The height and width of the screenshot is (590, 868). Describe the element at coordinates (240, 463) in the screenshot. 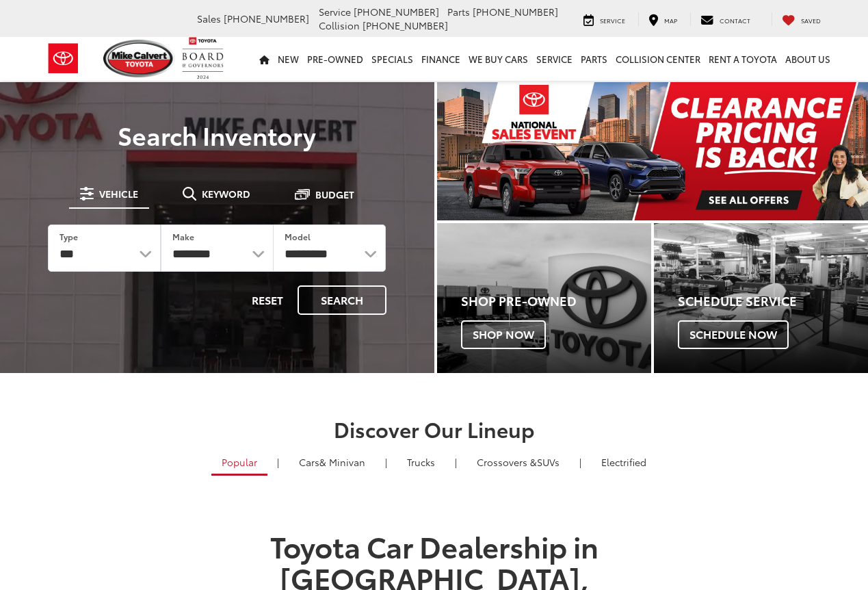

I see `a: Popular` at that location.